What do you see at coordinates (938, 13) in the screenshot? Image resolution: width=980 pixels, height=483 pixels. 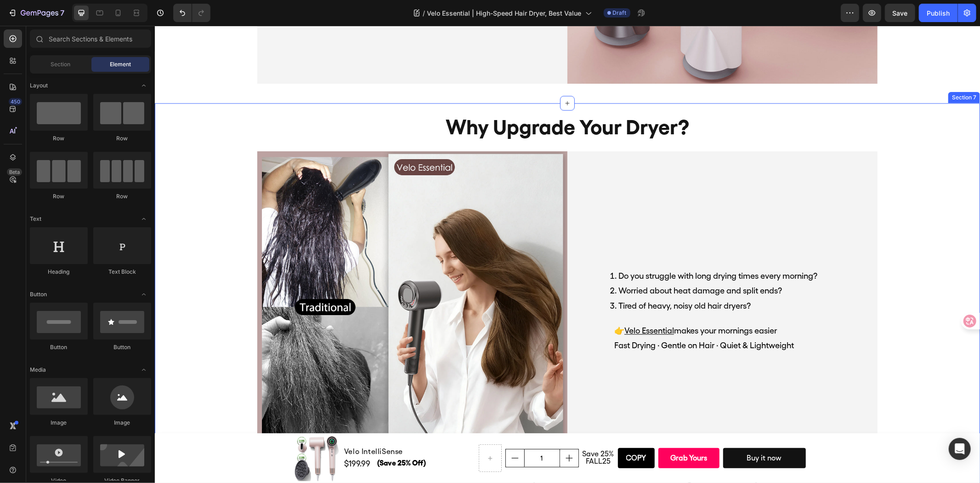 I see `div: Publish` at bounding box center [938, 13].